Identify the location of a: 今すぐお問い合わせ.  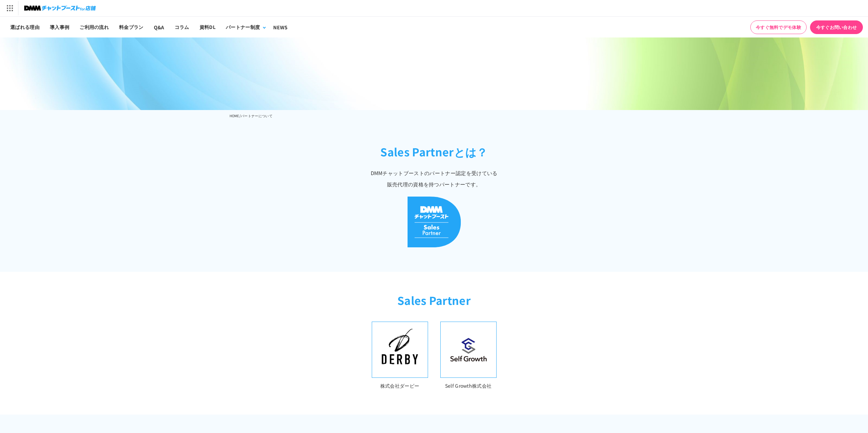
(836, 27).